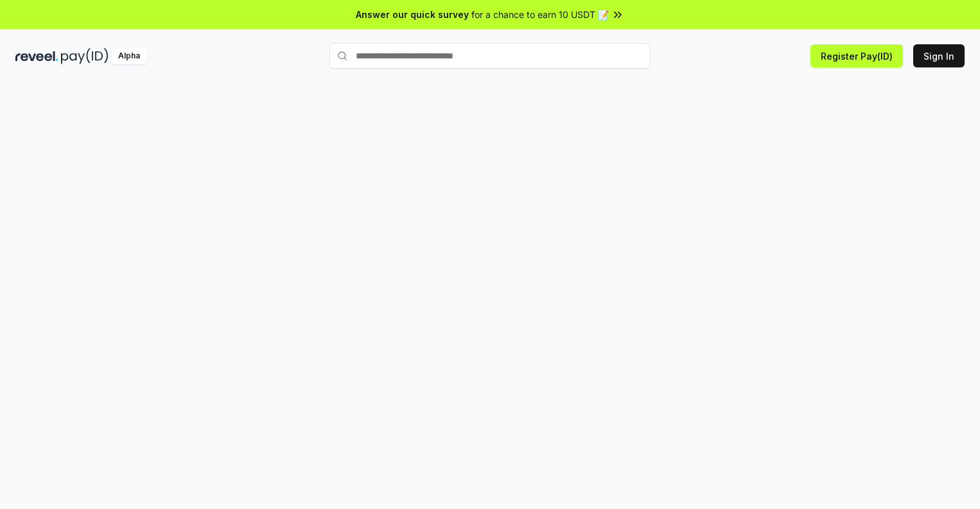 This screenshot has width=980, height=509. Describe the element at coordinates (540, 14) in the screenshot. I see `span: for a chance to earn 10 USDT 📝` at that location.